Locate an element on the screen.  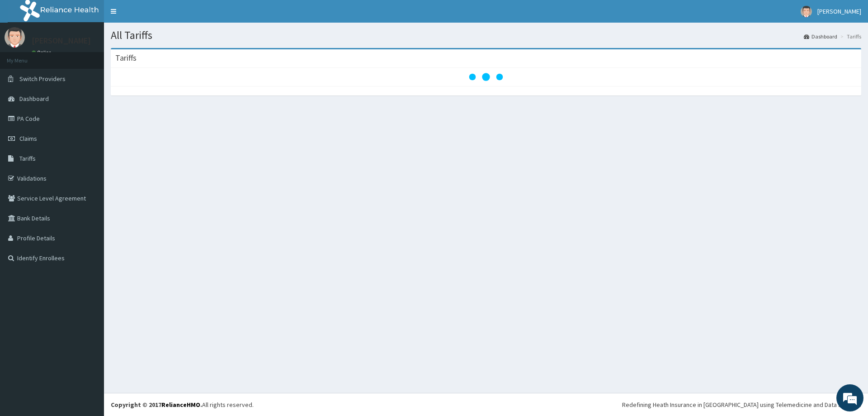
span: Tariffs is located at coordinates (27, 159).